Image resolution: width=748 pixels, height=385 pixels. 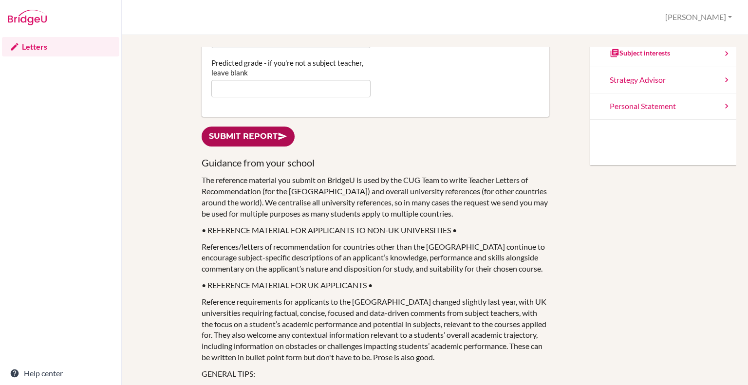 I want to click on a: Submit report, so click(x=248, y=136).